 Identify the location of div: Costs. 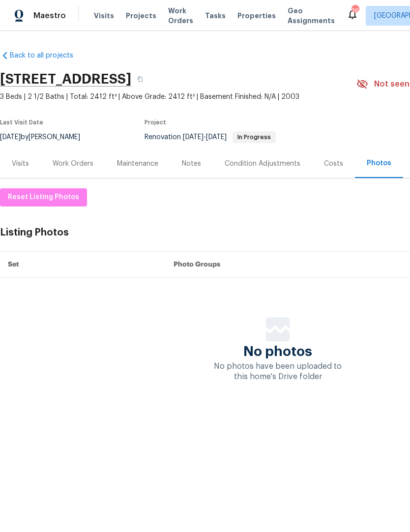
(333, 164).